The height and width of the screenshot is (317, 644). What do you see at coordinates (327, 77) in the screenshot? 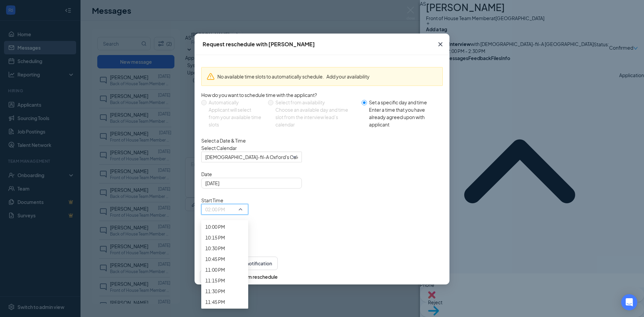
I see `div: No available time slots to automatically schedule.` at bounding box center [327, 77].